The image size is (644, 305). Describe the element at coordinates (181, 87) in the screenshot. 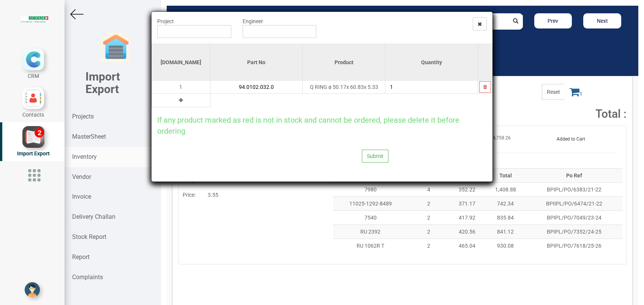

I see `td: 1` at that location.